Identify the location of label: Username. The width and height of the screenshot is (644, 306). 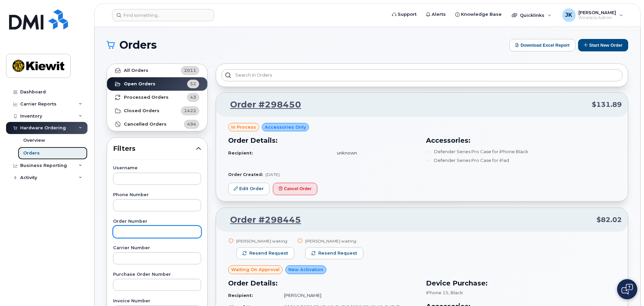
(157, 168).